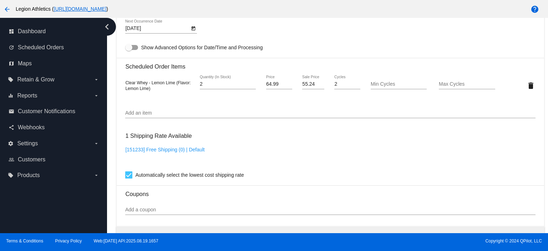 Image resolution: width=548 pixels, height=251 pixels. Describe the element at coordinates (202, 47) in the screenshot. I see `span: Show Advanced Options for Date/Time and Processing` at that location.